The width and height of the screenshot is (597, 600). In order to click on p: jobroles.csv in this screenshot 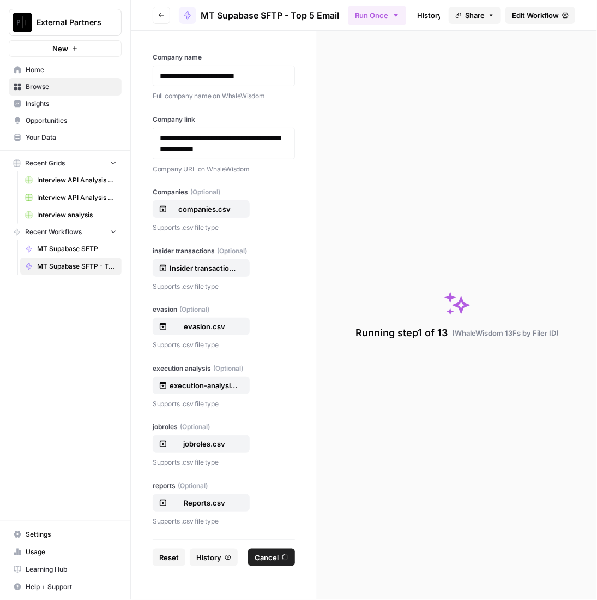, I will do `click(205, 444)`.